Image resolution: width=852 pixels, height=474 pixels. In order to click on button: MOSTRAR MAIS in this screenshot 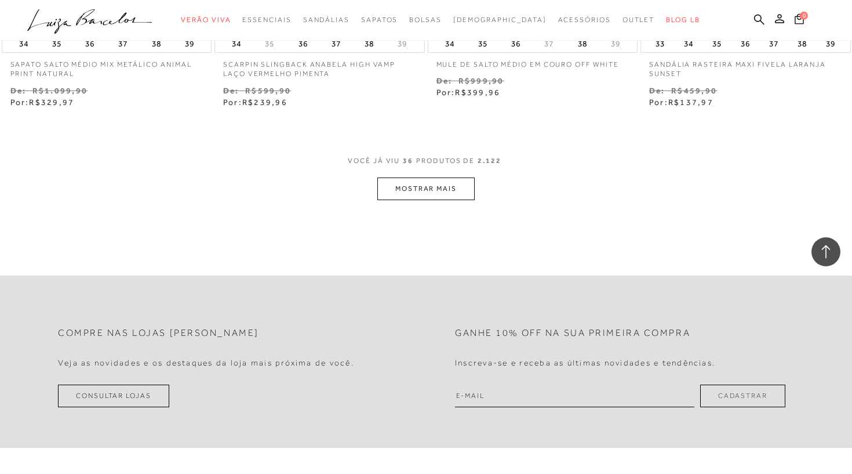, I will do `click(426, 188)`.